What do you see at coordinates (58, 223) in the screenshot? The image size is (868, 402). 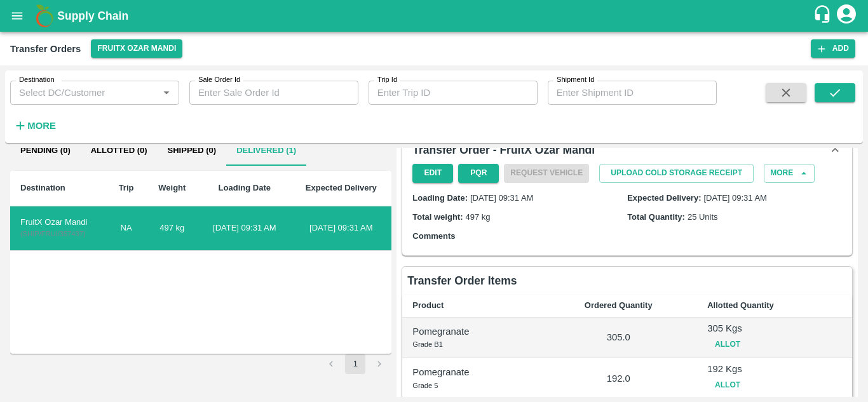 I see `div: FruitX Ozar Mandi` at bounding box center [58, 223].